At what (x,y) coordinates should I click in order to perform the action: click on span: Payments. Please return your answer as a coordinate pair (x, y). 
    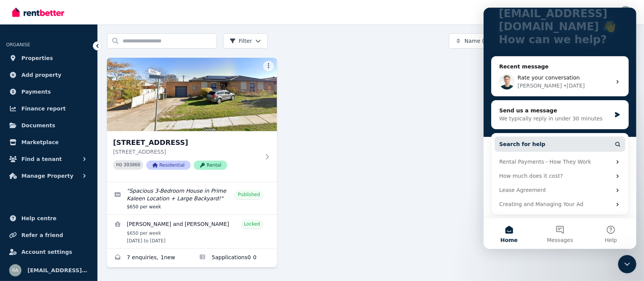
    Looking at the image, I should click on (36, 92).